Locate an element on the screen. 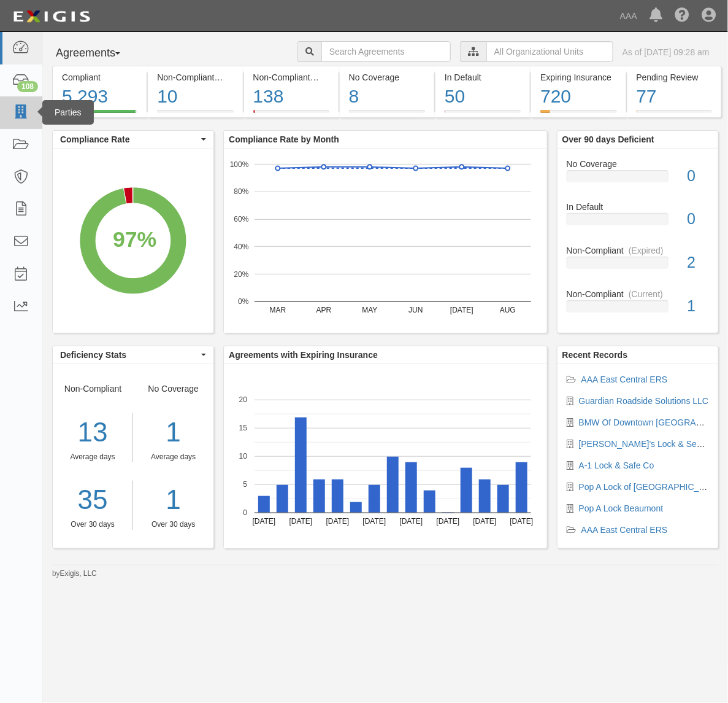 The width and height of the screenshot is (728, 703). a: 1 is located at coordinates (173, 499).